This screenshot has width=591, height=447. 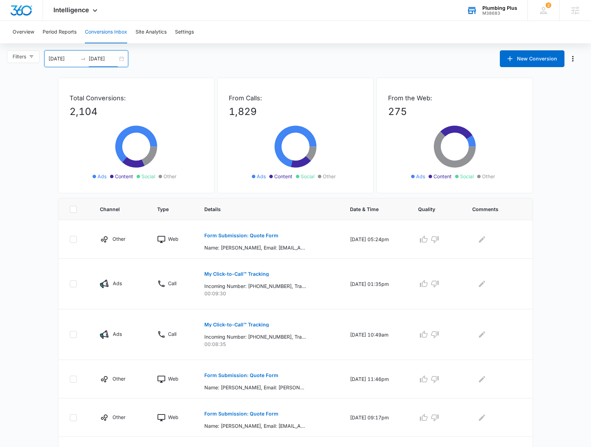 I want to click on div: notifications count, so click(x=549, y=5).